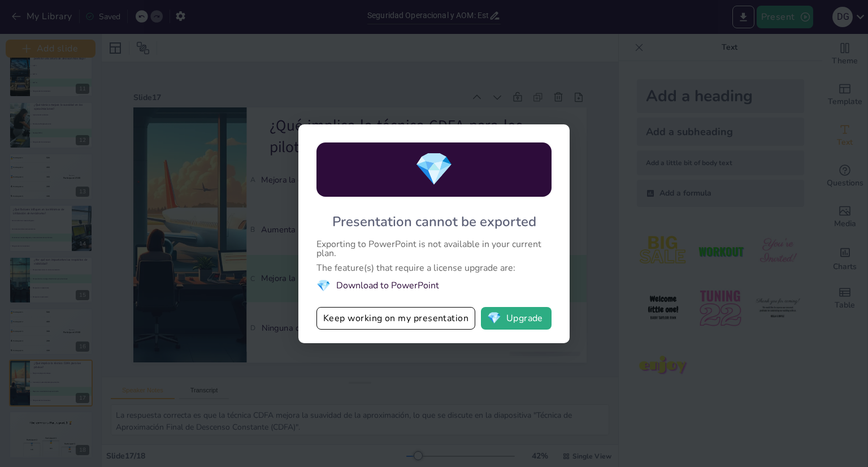 This screenshot has height=467, width=868. What do you see at coordinates (434, 248) in the screenshot?
I see `div: Exporting to PowerPoint is not available in your current plan.` at bounding box center [434, 248].